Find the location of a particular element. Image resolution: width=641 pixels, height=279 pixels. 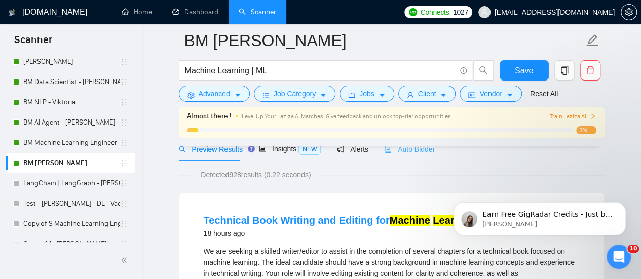

img: Profile image for Mariia is located at coordinates (31, 38).